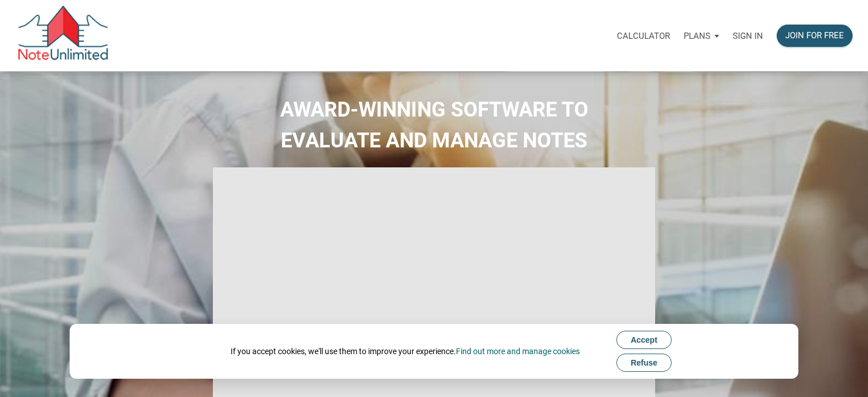 The height and width of the screenshot is (397, 868). I want to click on span: Accept, so click(644, 340).